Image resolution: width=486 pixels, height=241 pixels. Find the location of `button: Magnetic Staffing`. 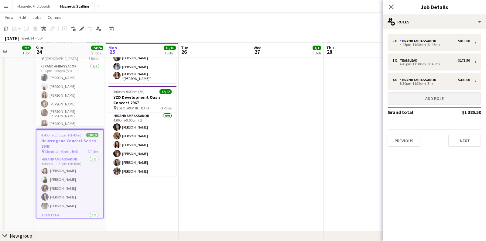

button: Magnetic Staffing is located at coordinates (75, 6).